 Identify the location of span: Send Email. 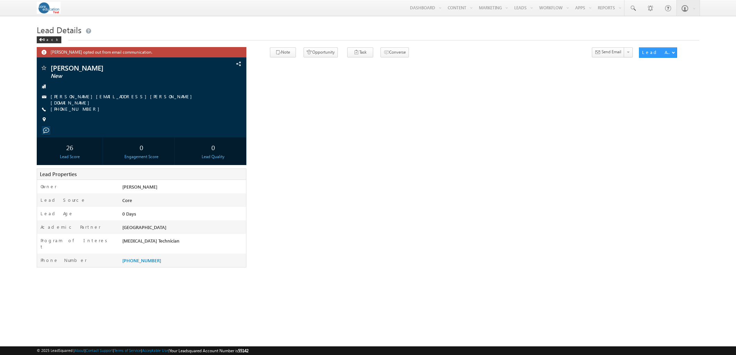
(611, 52).